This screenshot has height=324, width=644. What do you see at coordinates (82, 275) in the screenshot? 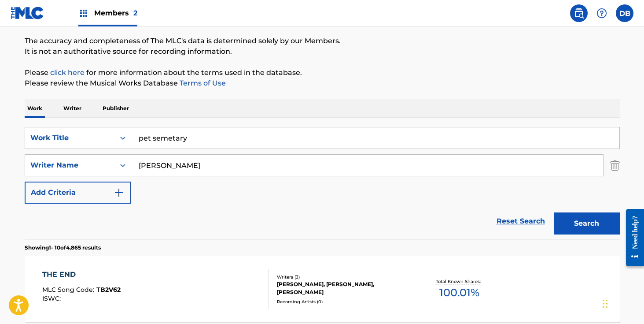
I see `div: THE END` at bounding box center [82, 275].